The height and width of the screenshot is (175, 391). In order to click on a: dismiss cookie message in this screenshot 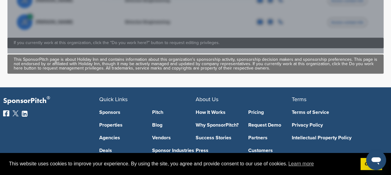, I will do `click(371, 165)`.